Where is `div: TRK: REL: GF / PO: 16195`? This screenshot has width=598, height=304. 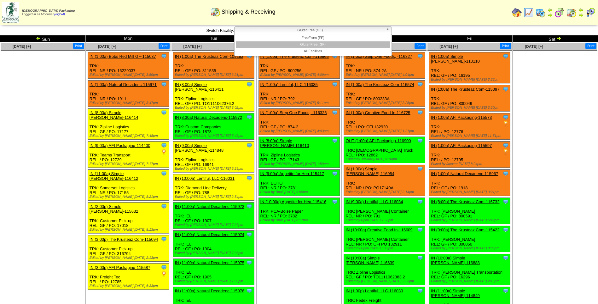
div: TRK: REL: GF / PO: 16195 is located at coordinates (470, 68).